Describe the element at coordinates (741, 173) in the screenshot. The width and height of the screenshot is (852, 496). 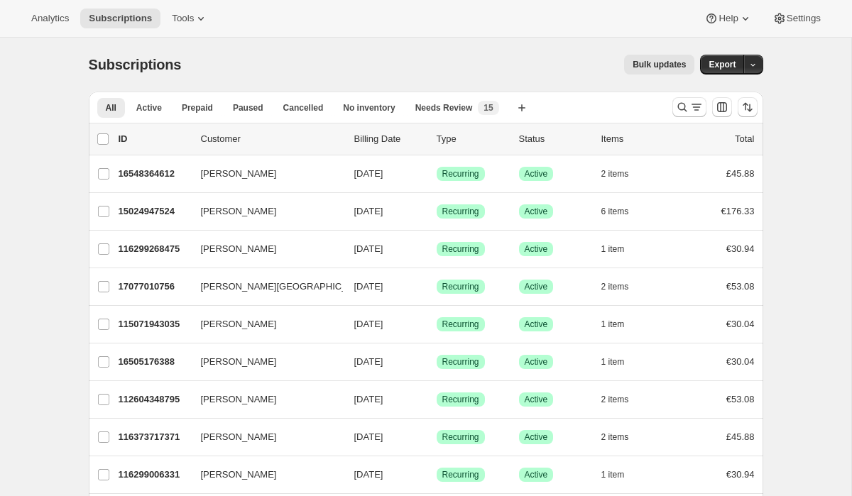
I see `span: £45.88` at that location.